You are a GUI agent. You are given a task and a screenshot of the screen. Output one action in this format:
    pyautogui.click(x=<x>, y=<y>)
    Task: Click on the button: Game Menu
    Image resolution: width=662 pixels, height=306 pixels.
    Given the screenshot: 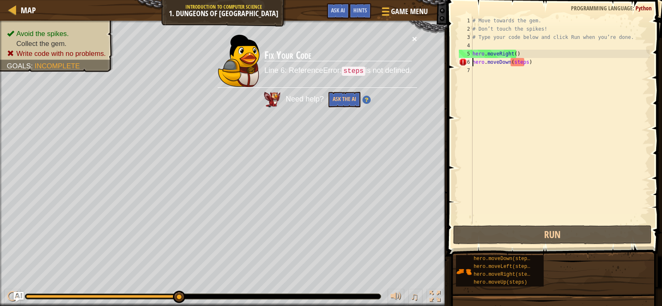 What is the action you would take?
    pyautogui.click(x=404, y=13)
    